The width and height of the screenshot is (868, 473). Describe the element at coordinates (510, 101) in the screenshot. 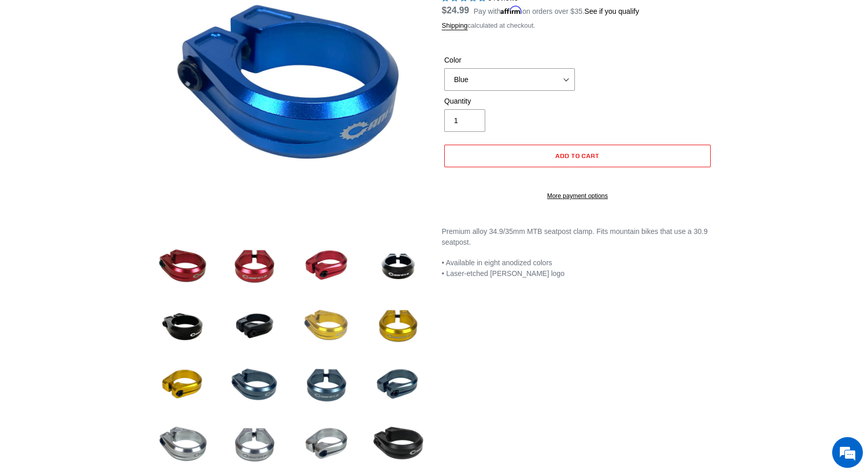

I see `label: Quantity` at that location.